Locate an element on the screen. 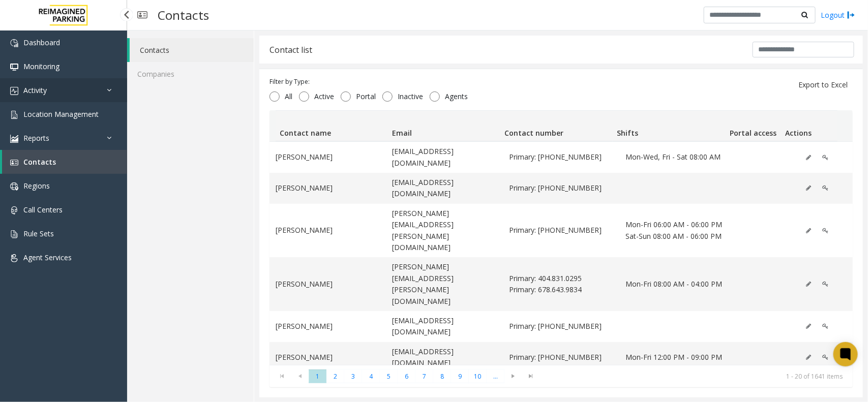 This screenshot has width=868, height=402. span: All is located at coordinates (288, 96).